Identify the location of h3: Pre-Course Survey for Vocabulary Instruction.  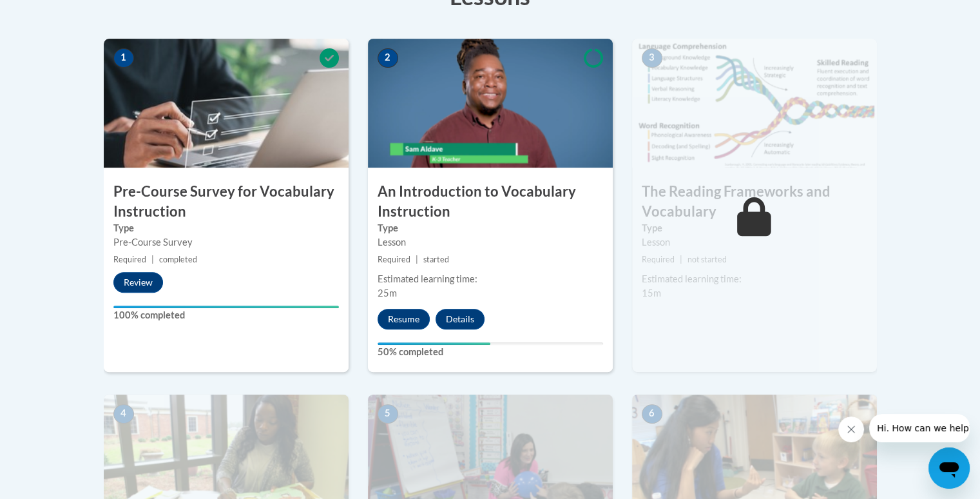
(226, 202).